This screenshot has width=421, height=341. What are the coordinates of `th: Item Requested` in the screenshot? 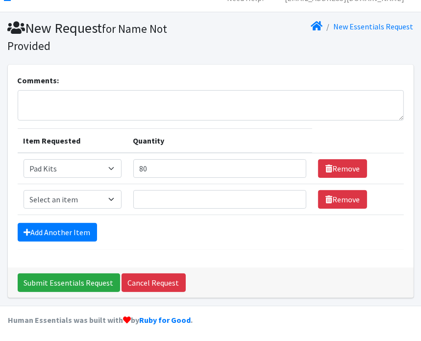 It's located at (73, 141).